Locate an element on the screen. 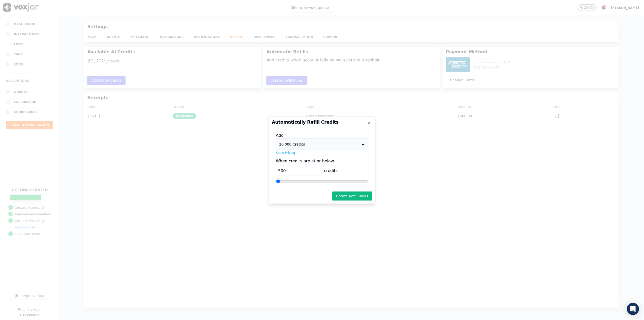 This screenshot has width=644, height=320. h2: Add is located at coordinates (322, 135).